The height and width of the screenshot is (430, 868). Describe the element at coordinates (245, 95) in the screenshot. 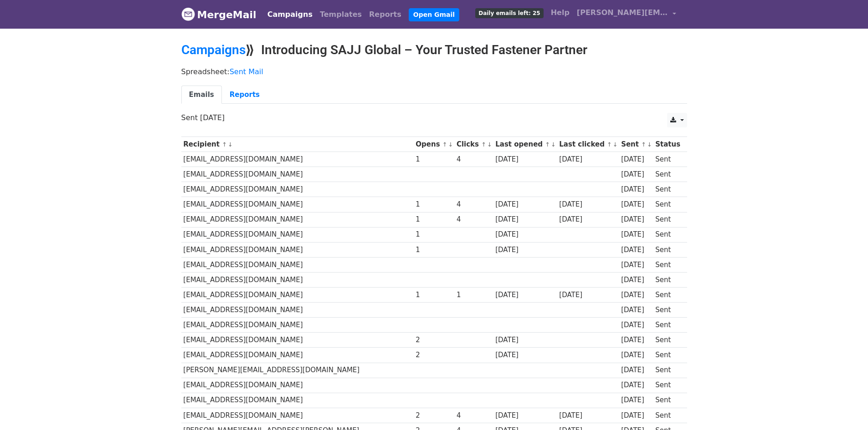

I see `a: Reports` at that location.